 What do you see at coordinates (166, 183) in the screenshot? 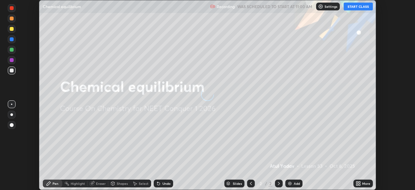
I see `div: Undo` at bounding box center [166, 183].